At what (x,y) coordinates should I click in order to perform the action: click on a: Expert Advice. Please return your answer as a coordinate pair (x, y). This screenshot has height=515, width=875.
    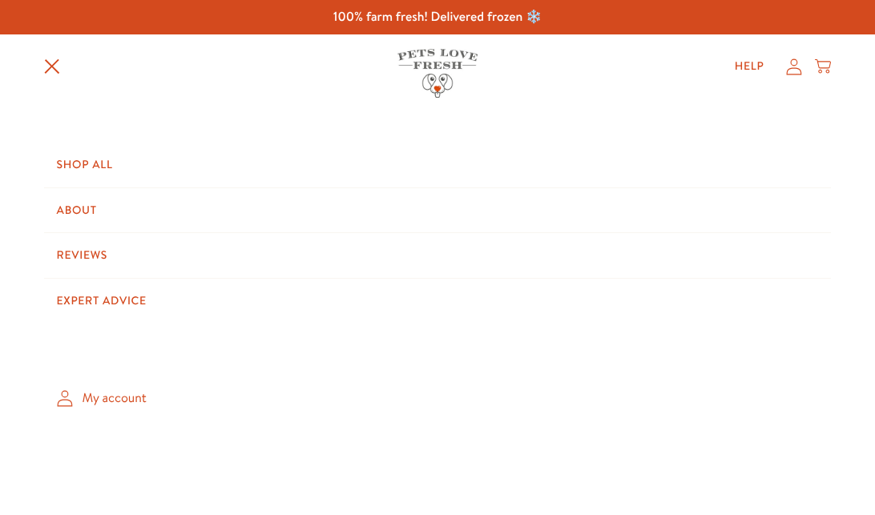
    Looking at the image, I should click on (437, 301).